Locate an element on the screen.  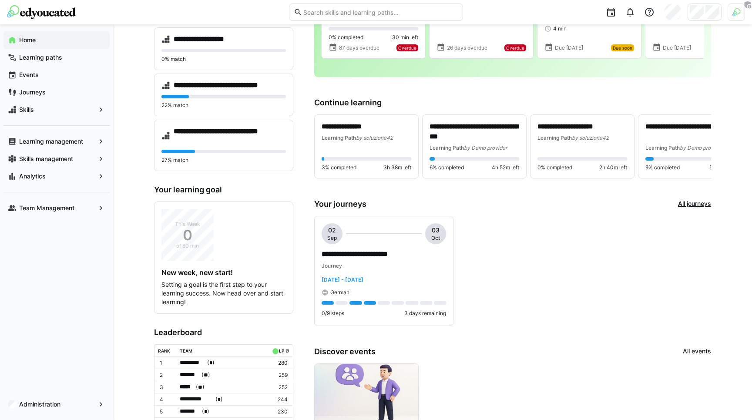
span: Journey is located at coordinates (332, 265).